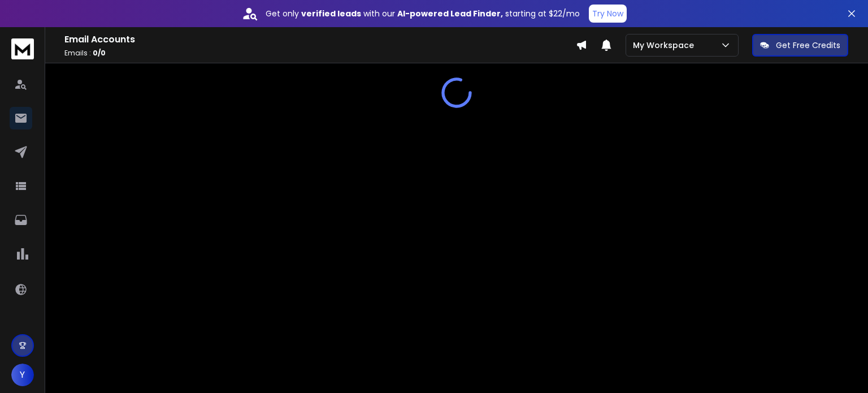 Image resolution: width=868 pixels, height=393 pixels. I want to click on p: Get only with our starting at $22/mo, so click(422, 14).